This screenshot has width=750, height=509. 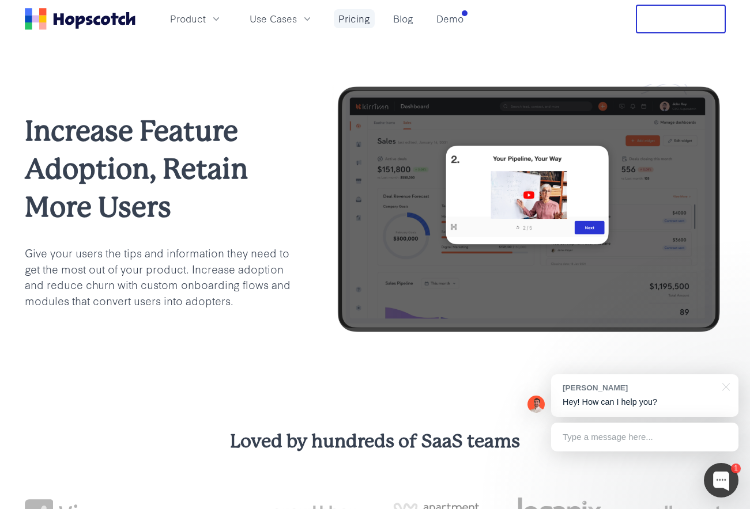 What do you see at coordinates (681, 19) in the screenshot?
I see `a: Free Trial` at bounding box center [681, 19].